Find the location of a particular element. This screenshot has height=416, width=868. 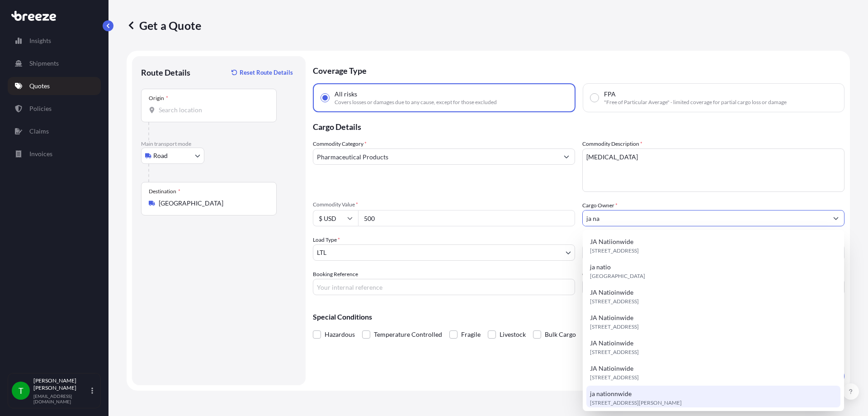

input: Your internal reference is located at coordinates (444, 287).